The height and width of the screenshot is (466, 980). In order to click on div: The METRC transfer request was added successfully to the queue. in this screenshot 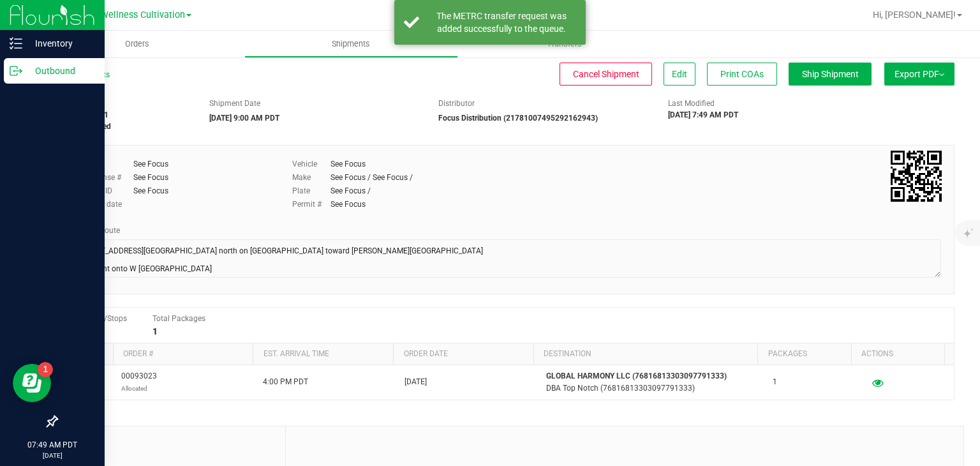, I will do `click(501, 22)`.